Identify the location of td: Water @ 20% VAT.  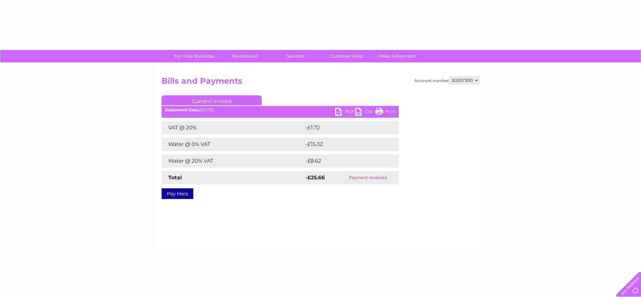
(233, 161).